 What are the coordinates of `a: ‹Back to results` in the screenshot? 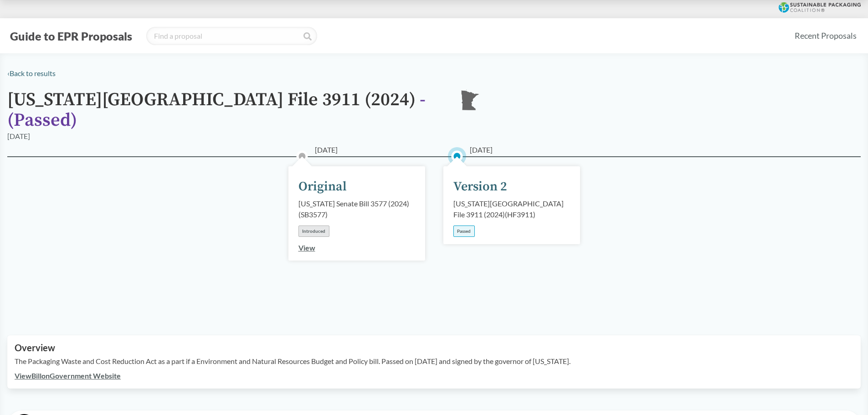 It's located at (32, 73).